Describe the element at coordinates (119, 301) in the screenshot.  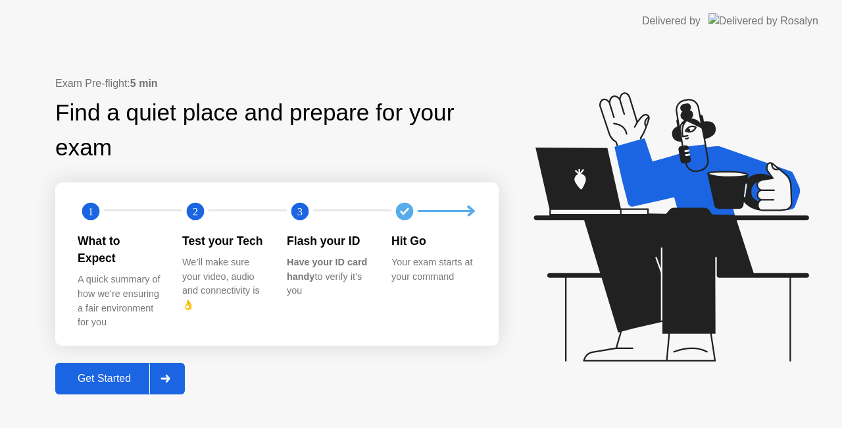
I see `div: A quick summary of how we’re ensuring a fair environment for you` at that location.